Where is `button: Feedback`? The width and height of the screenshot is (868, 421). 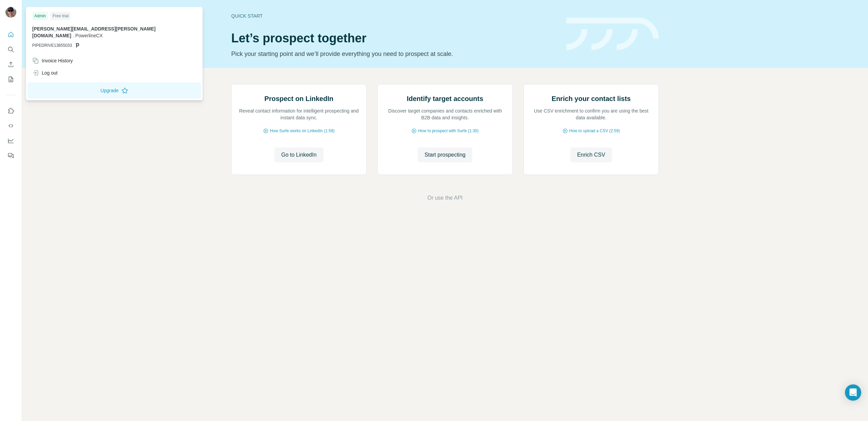 button: Feedback is located at coordinates (11, 156).